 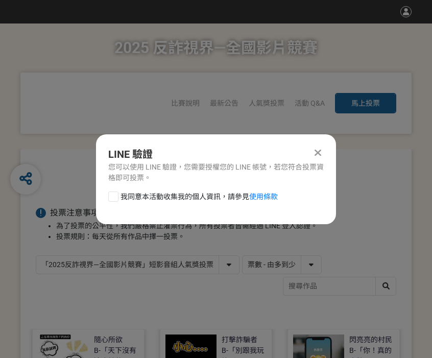 What do you see at coordinates (371, 340) in the screenshot?
I see `div: 閃亮亮的村民` at bounding box center [371, 340].